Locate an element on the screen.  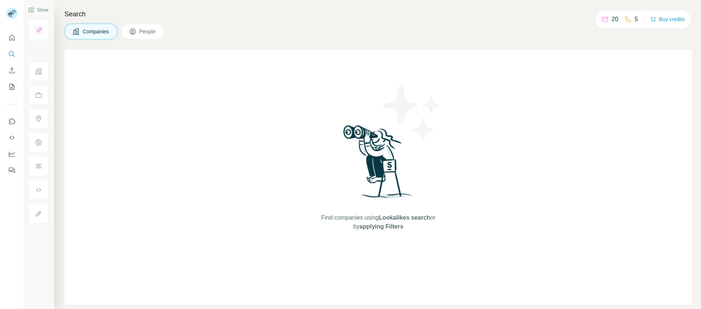
button: Show is located at coordinates (38, 10).